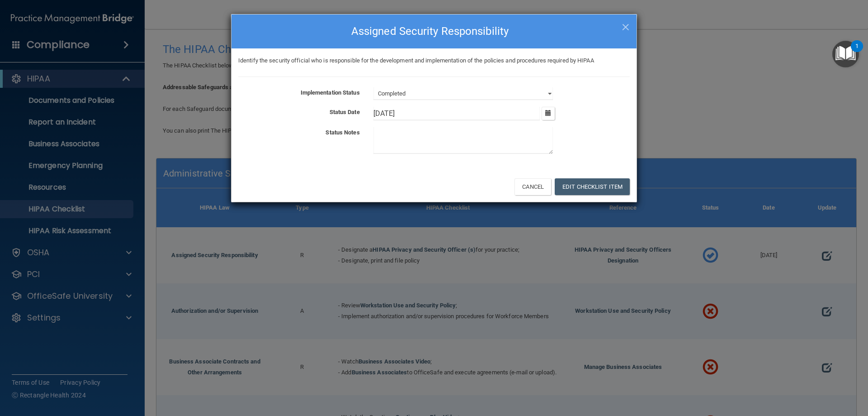 The image size is (868, 416). Describe the element at coordinates (434, 61) in the screenshot. I see `div: Identify the security official who is responsible for the development and implementation of the p...` at that location.